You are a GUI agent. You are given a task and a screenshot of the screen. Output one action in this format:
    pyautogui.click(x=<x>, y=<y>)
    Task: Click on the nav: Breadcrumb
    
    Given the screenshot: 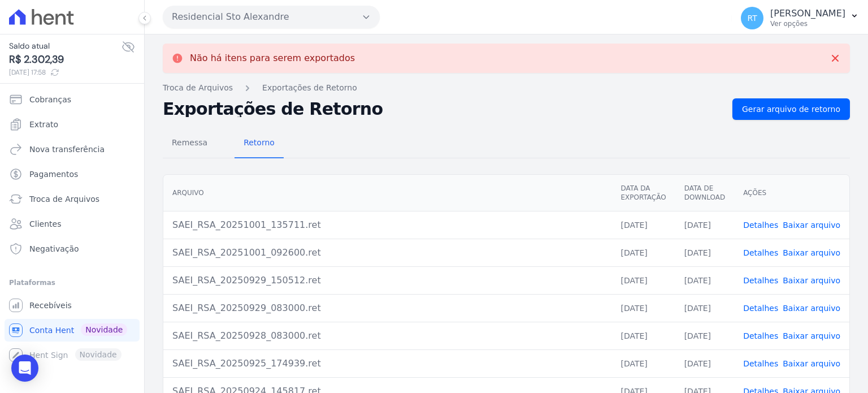 What is the action you would take?
    pyautogui.click(x=506, y=87)
    